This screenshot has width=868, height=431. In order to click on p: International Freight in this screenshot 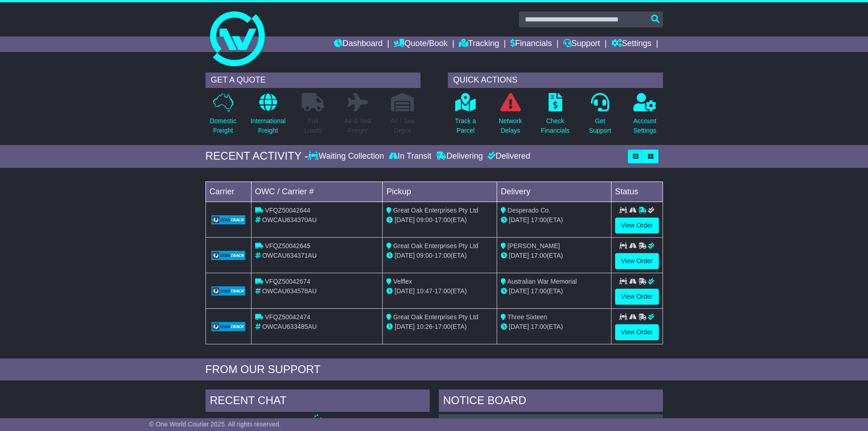, I will do `click(268, 126)`.